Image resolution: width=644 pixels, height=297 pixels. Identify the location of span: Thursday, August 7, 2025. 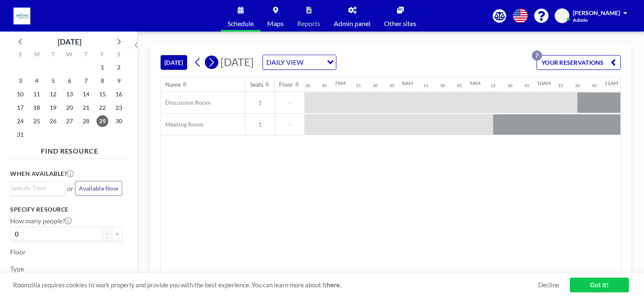
(86, 81).